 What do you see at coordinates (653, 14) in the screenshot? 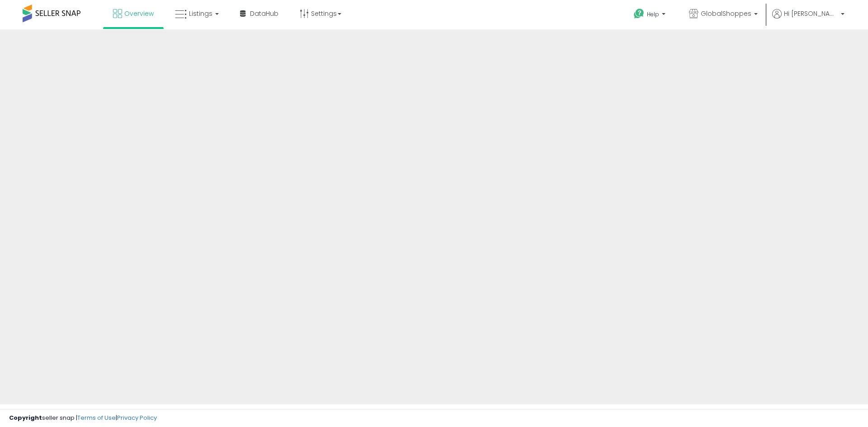
I see `span: Help` at bounding box center [653, 14].